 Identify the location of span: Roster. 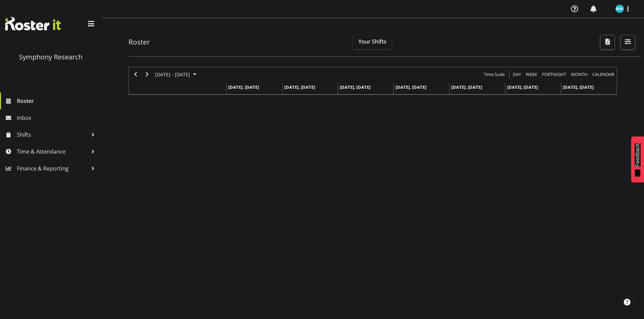
(57, 101).